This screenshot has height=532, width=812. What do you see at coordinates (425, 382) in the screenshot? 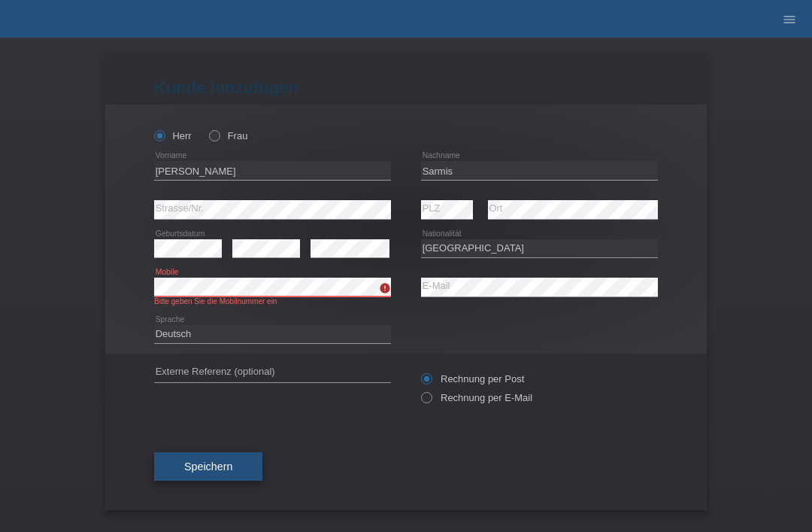
I see `input: Rechnung per Post` at bounding box center [425, 382].